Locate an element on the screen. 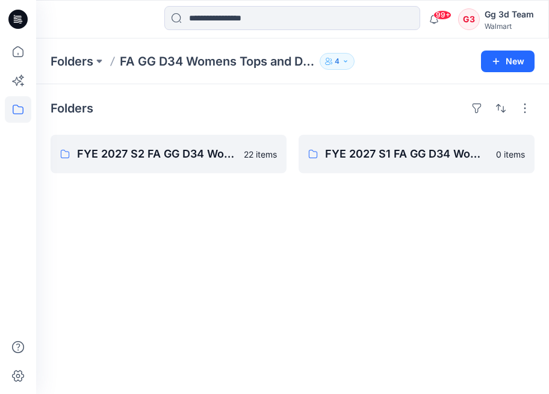 This screenshot has height=394, width=549. a: Folders is located at coordinates (72, 61).